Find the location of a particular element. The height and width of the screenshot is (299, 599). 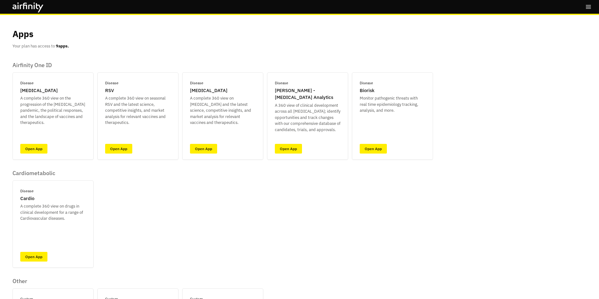

p: Other is located at coordinates (138, 281).